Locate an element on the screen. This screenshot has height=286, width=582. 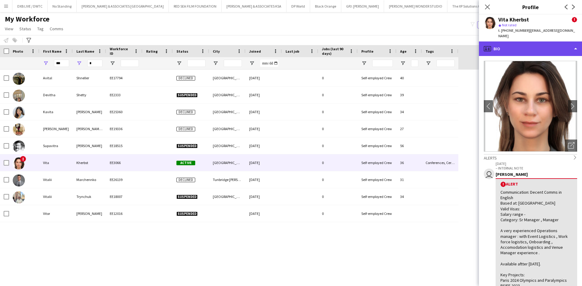
div: EE18515 is located at coordinates (124, 146).